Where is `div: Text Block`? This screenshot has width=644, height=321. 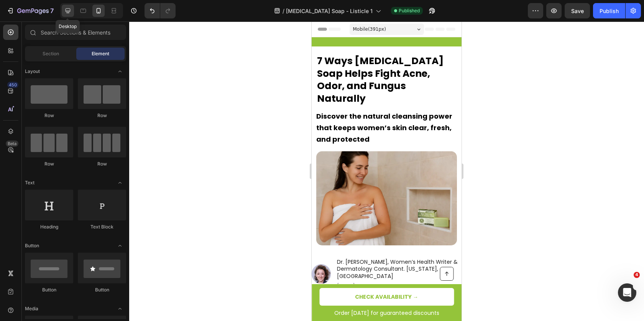 div: Text Block is located at coordinates (102, 227).